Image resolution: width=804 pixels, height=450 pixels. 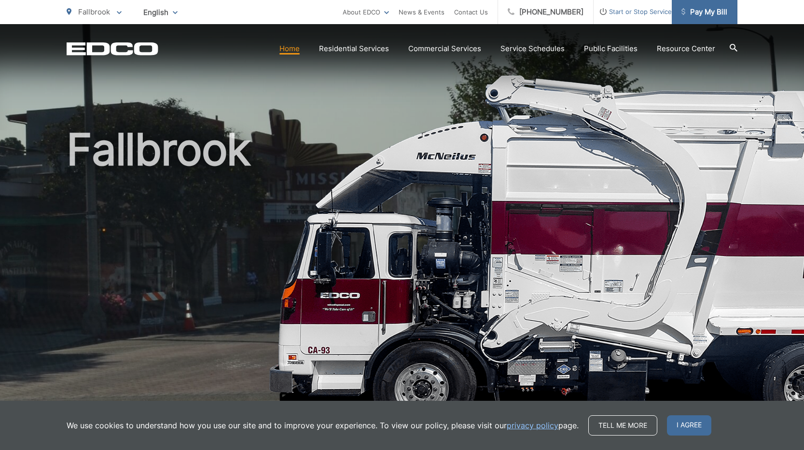 I want to click on span: I agree, so click(x=689, y=426).